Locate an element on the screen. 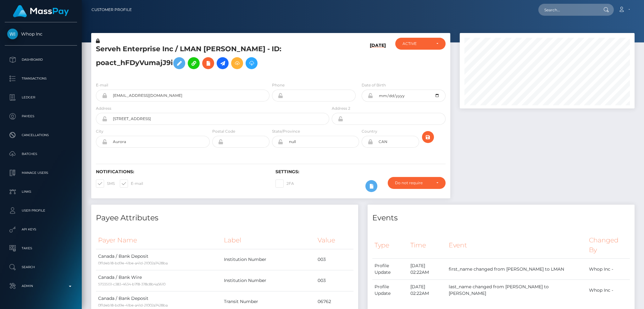 This screenshot has height=309, width=644. div: ACTIVE is located at coordinates (417, 44).